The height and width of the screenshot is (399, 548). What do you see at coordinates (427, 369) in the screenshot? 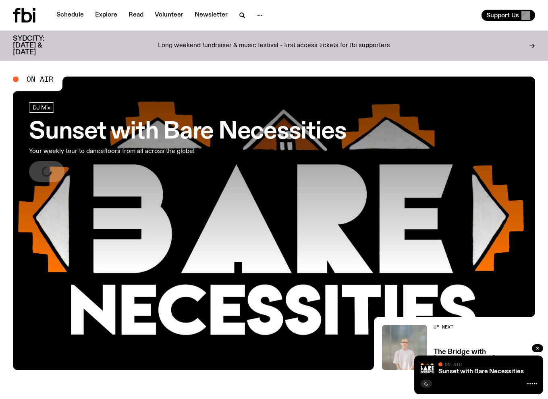
I see `img: Bare Necessities` at bounding box center [427, 369].